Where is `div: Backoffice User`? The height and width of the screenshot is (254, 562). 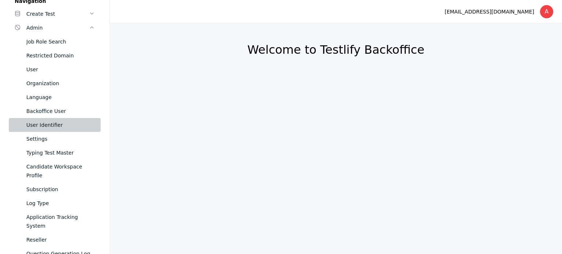 div: Backoffice User is located at coordinates (60, 111).